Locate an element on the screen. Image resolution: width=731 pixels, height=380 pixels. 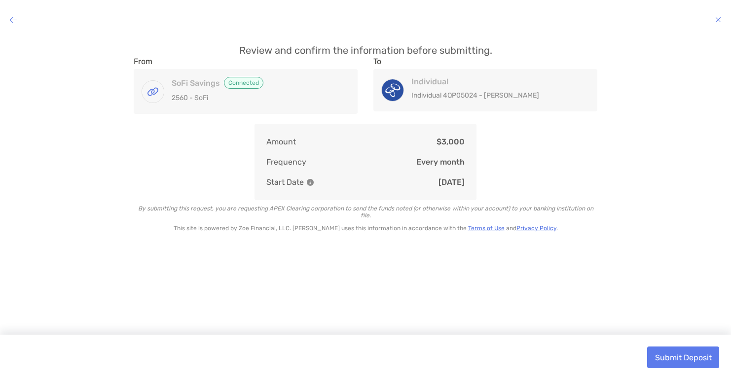
label: From is located at coordinates (143, 61).